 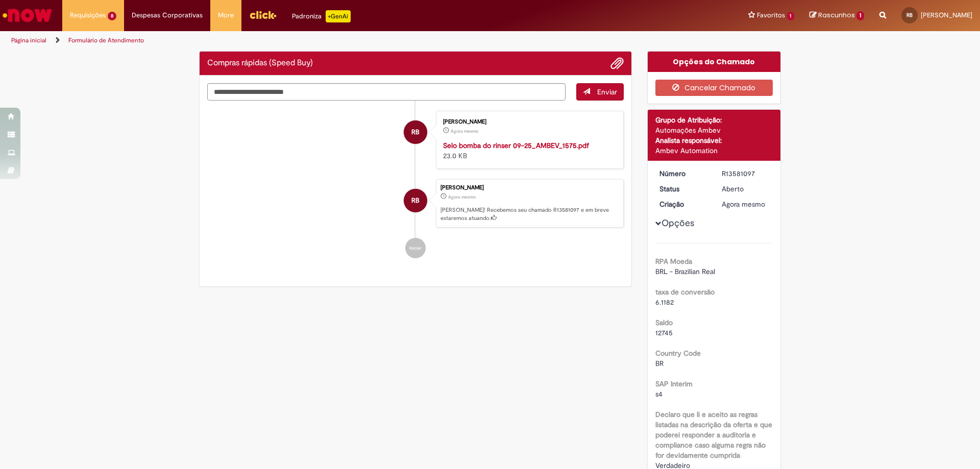 I want to click on li: Rubens Da Silva Barros, so click(x=415, y=204).